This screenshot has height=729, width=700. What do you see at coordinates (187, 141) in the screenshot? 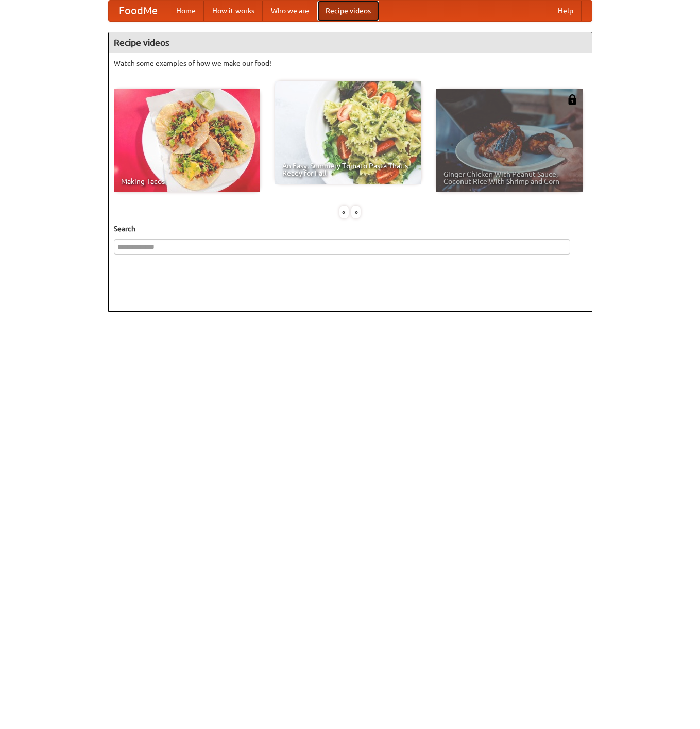
I see `a: Making Tacos` at bounding box center [187, 141].